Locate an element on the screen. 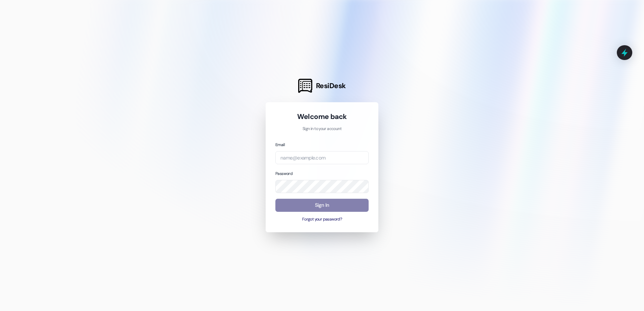 This screenshot has width=644, height=311. label: Password is located at coordinates (284, 174).